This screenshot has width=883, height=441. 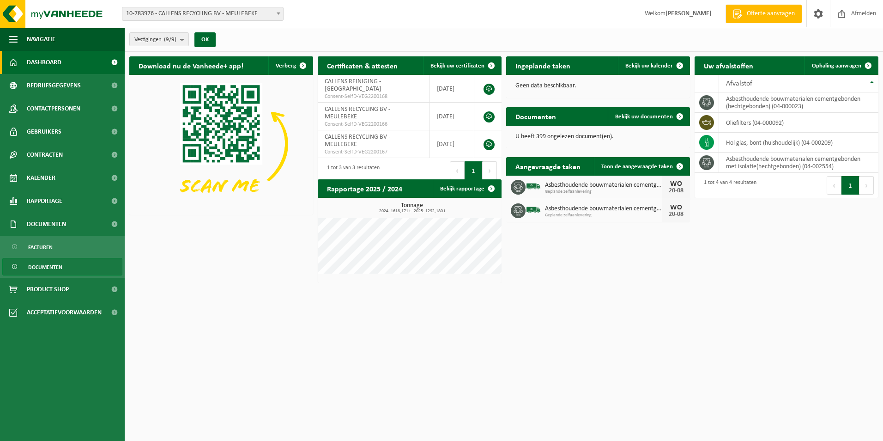 I want to click on h2: Documenten, so click(x=536, y=116).